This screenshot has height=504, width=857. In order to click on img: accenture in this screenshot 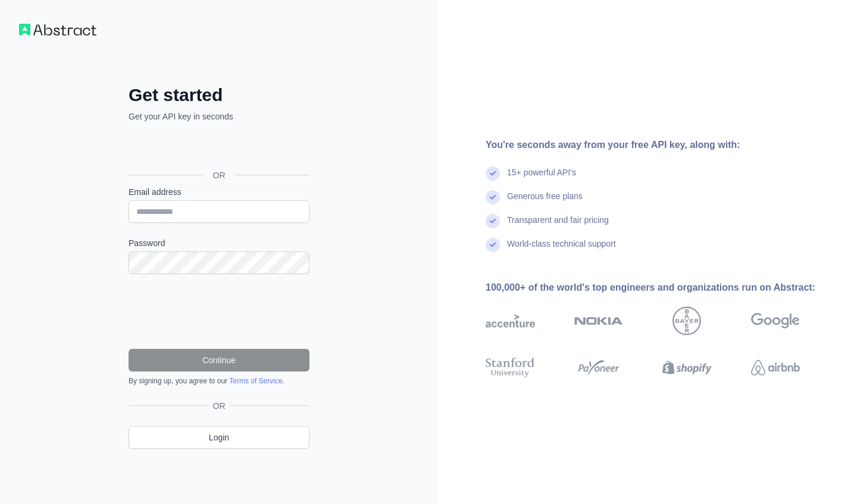, I will do `click(510, 321)`.